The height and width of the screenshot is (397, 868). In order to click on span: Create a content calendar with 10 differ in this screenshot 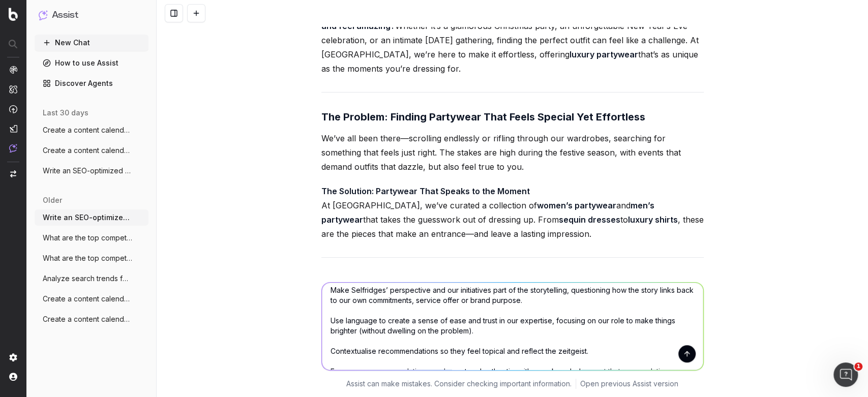, I will do `click(88, 150)`.